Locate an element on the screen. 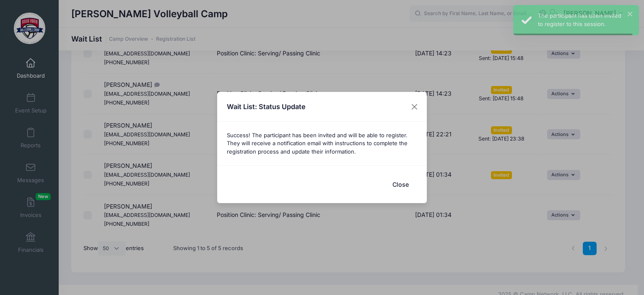 The width and height of the screenshot is (644, 295). h4: Wait List: Status Update is located at coordinates (266, 107).